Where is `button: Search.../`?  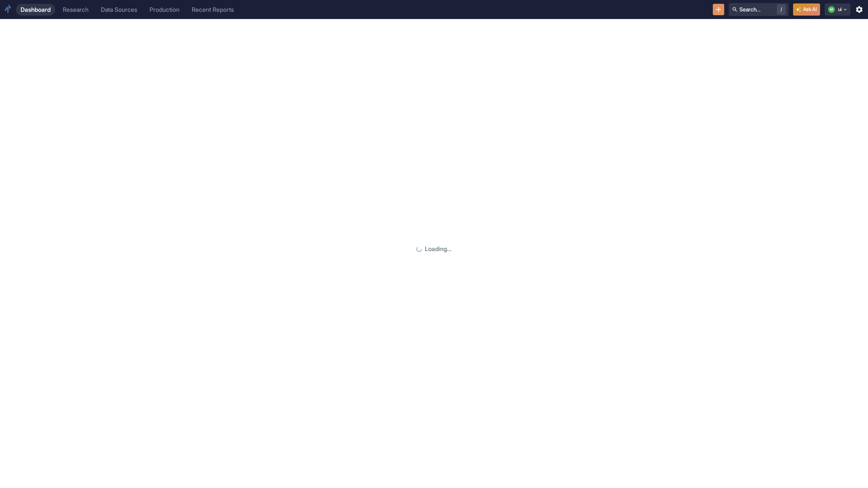
button: Search.../ is located at coordinates (758, 9).